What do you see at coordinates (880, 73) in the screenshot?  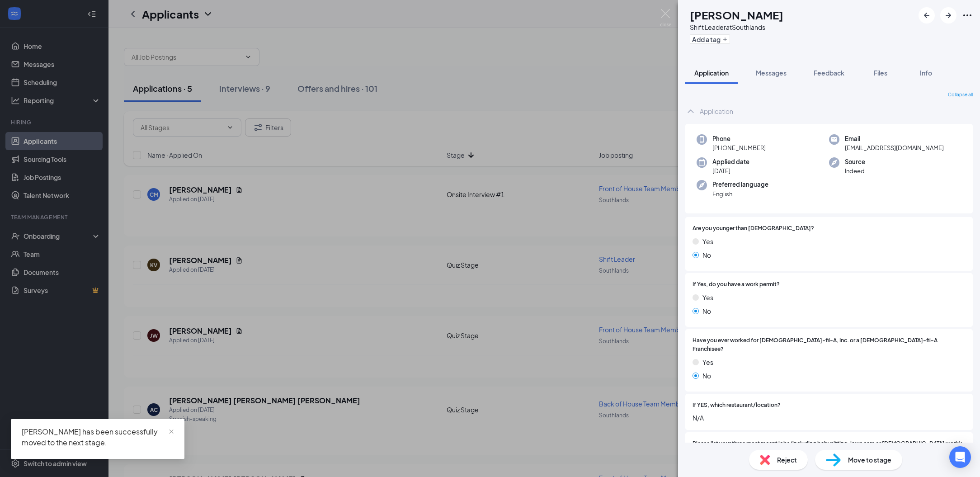 I see `span: Files` at bounding box center [880, 73].